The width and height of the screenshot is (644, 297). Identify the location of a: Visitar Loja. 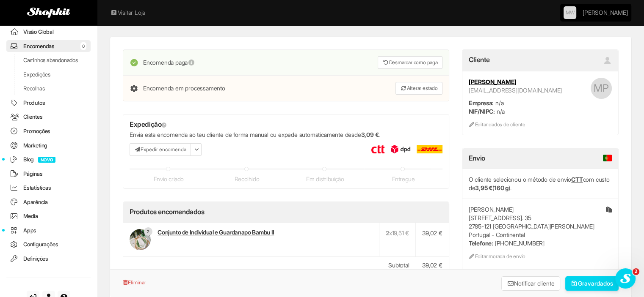
(128, 13).